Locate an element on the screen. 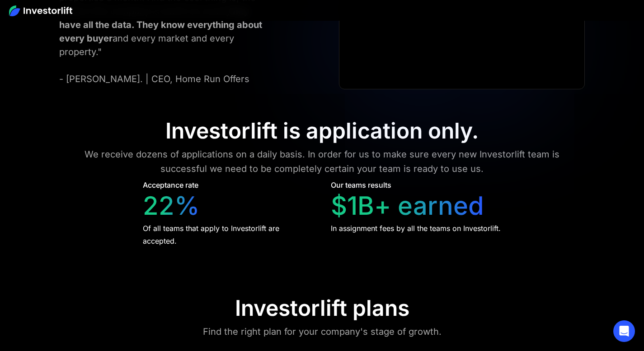  div: Our teams results is located at coordinates (361, 185).